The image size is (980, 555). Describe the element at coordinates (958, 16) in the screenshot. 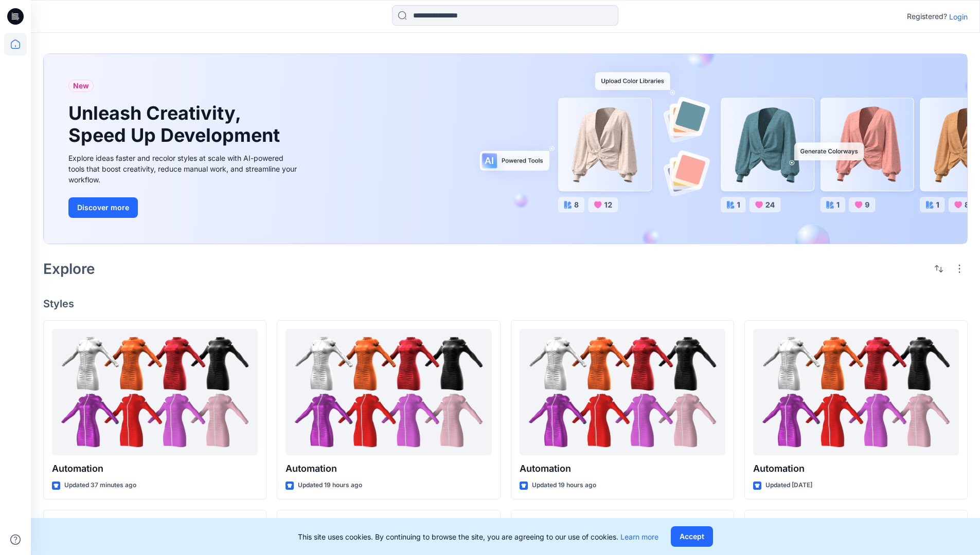

I see `p: Login` at that location.